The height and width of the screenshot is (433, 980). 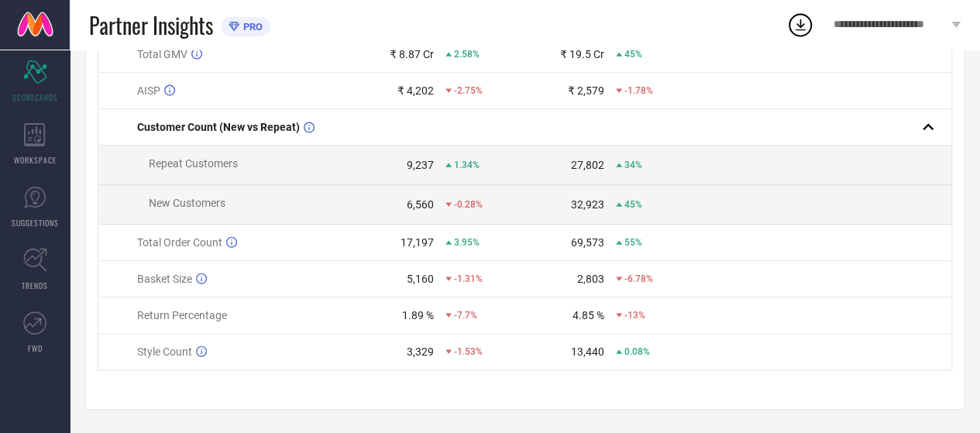 I want to click on span: Total GMV, so click(x=162, y=55).